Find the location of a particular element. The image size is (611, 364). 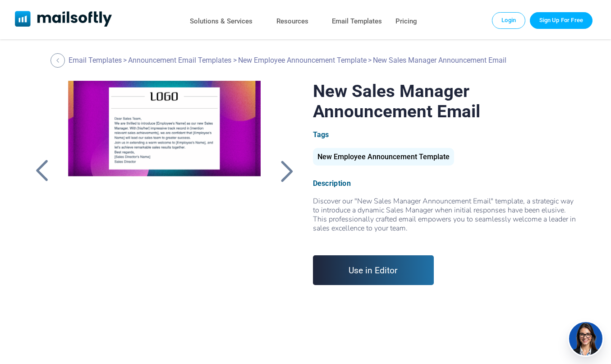

a: Mailsoftly is located at coordinates (63, 19).